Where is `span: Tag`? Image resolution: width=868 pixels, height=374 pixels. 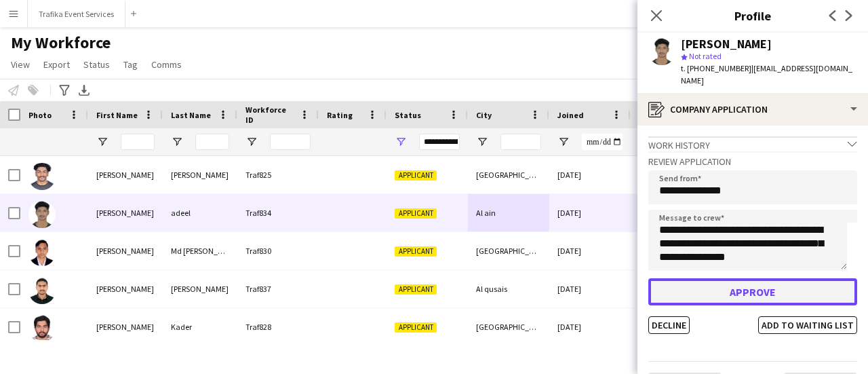 span: Tag is located at coordinates (131, 65).